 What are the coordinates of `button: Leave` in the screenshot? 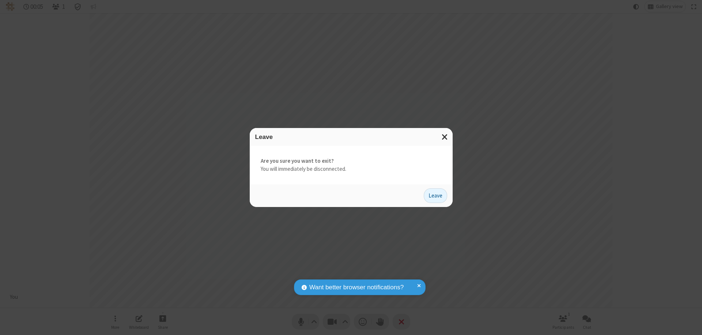 It's located at (435, 196).